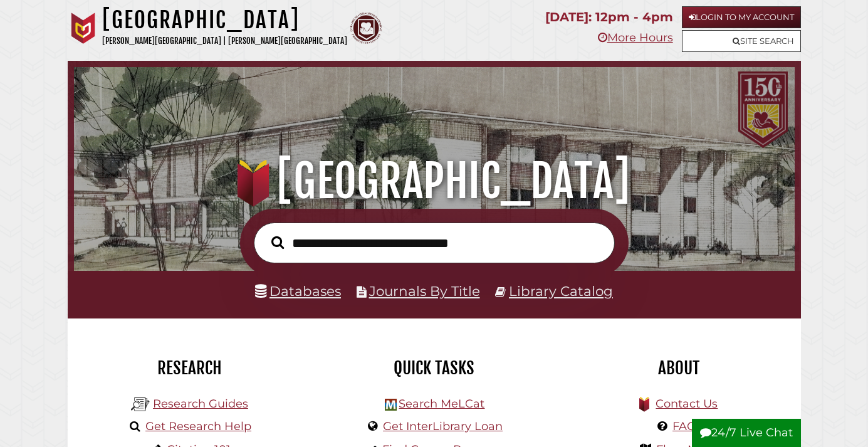 The width and height of the screenshot is (868, 447). I want to click on a: Journals By Title, so click(424, 291).